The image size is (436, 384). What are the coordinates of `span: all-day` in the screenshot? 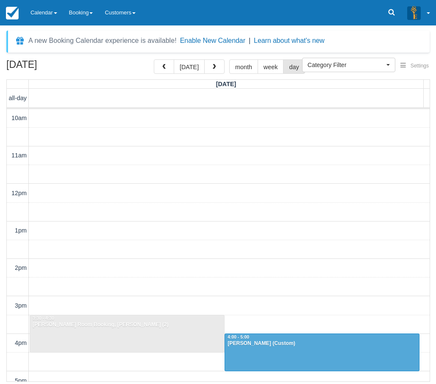 It's located at (18, 98).